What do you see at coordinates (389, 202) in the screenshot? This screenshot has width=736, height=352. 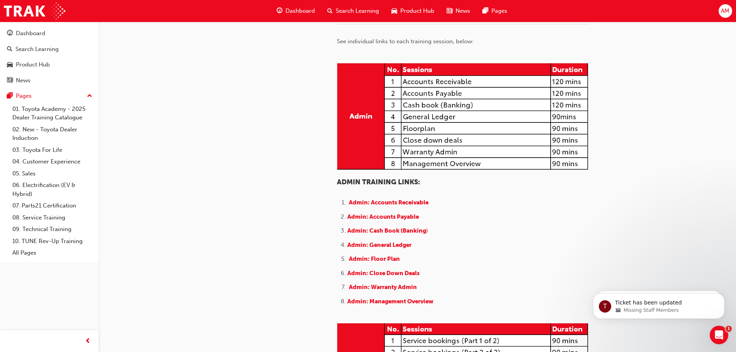 I see `span: Admin: Accounts Receivable` at bounding box center [389, 202].